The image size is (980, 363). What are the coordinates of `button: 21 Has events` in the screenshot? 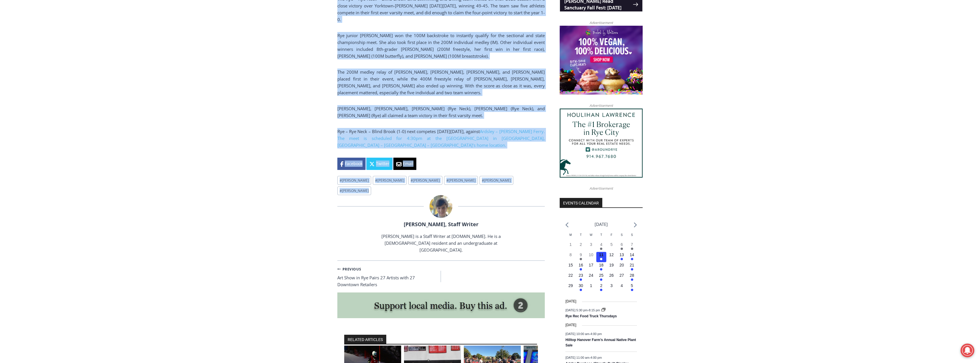 It's located at (632, 267).